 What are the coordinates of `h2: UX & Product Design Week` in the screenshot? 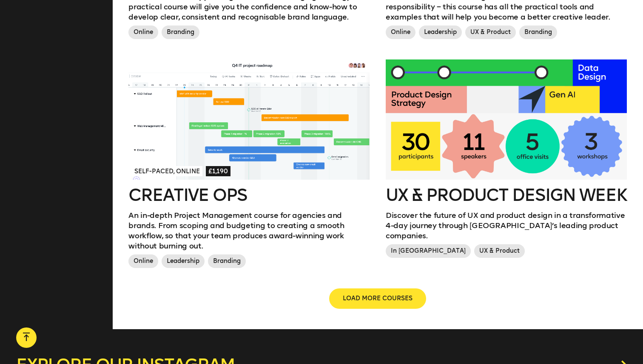 It's located at (506, 195).